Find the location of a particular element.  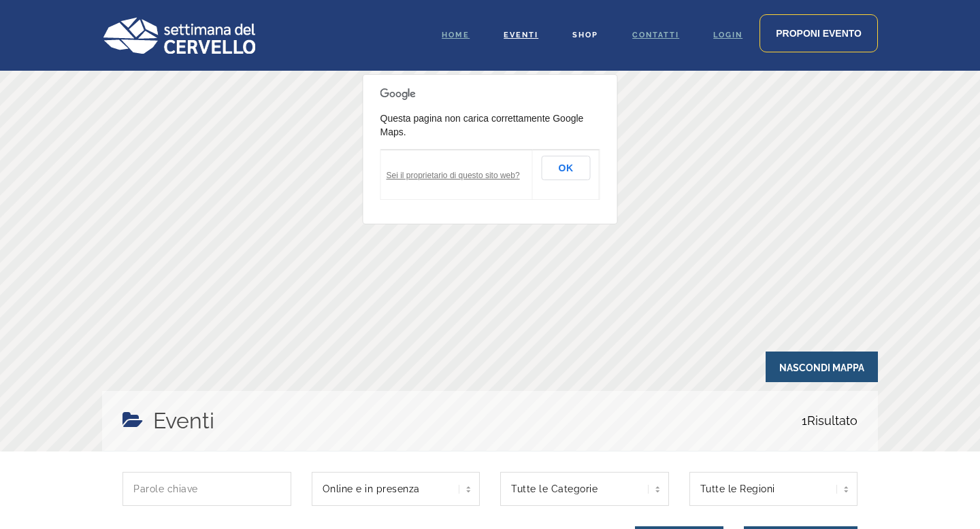

button: OK is located at coordinates (566, 168).